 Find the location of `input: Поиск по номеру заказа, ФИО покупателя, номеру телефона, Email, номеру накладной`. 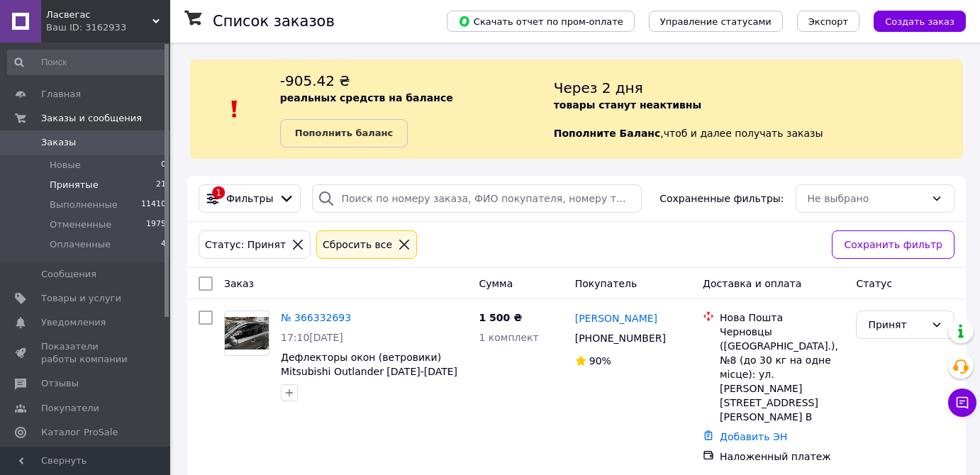

input: Поиск по номеру заказа, ФИО покупателя, номеру телефона, Email, номеру накладной is located at coordinates (476, 198).